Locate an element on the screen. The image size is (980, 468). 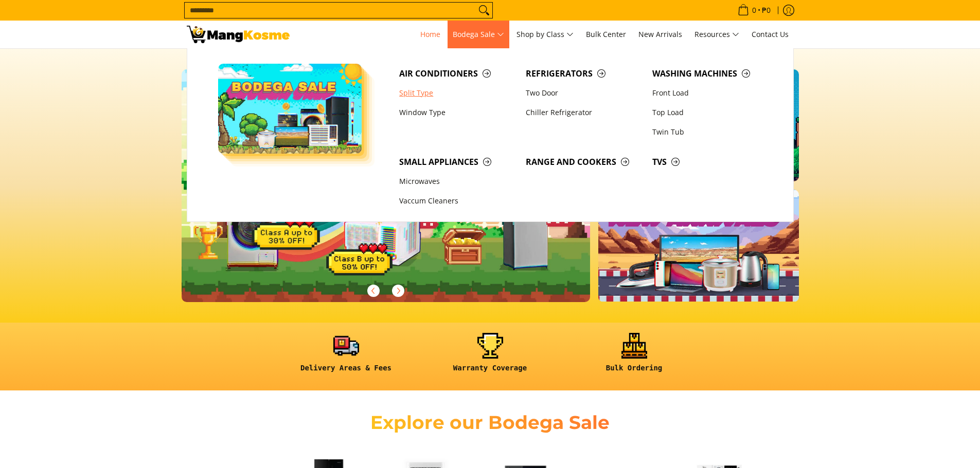
a: Split Type is located at coordinates (457, 93).